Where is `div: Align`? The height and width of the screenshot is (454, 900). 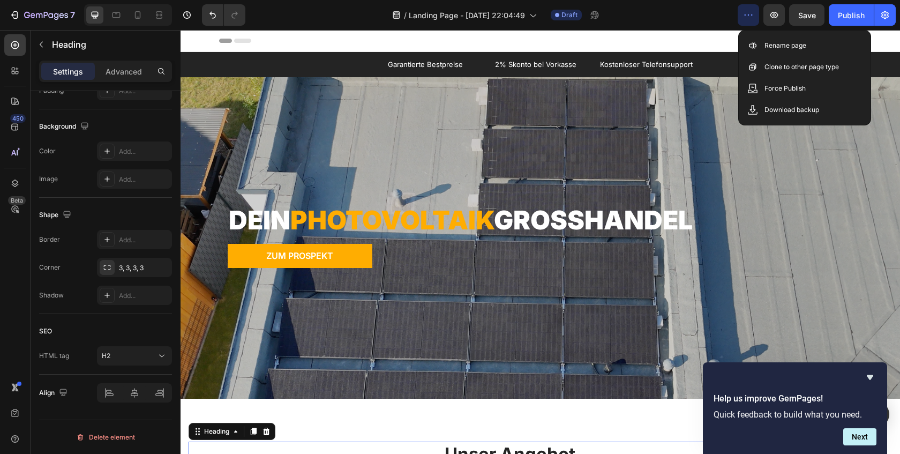
div: Align is located at coordinates (54, 393).